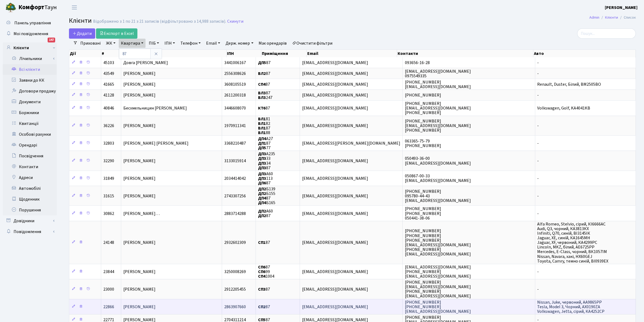 The height and width of the screenshot is (322, 644). What do you see at coordinates (267, 161) in the screenshot?
I see `span: А235 33 34 87` at bounding box center [267, 161].